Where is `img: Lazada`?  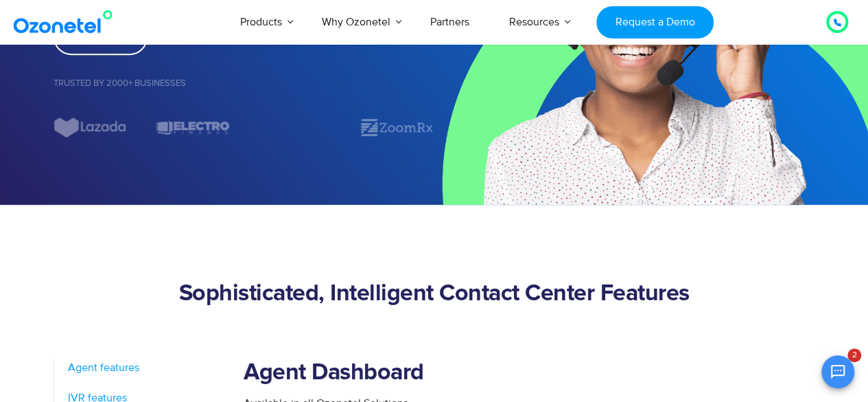
img: Lazada is located at coordinates (91, 127).